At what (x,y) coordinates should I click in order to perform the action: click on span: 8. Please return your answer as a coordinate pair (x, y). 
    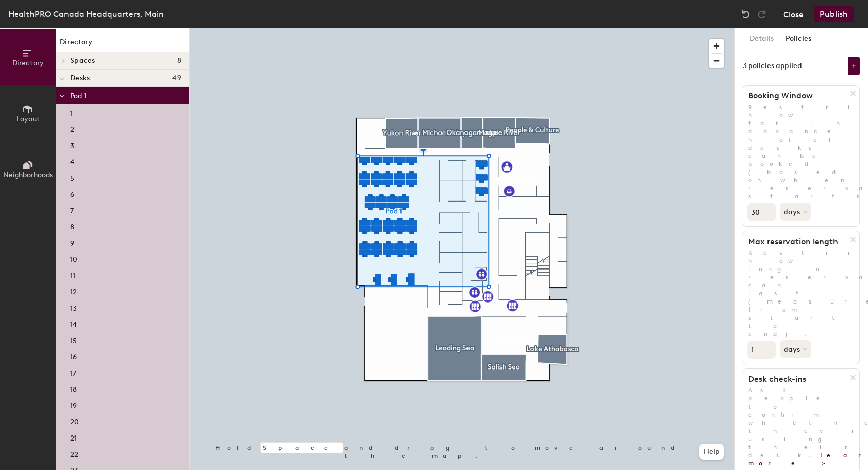
    Looking at the image, I should click on (180, 61).